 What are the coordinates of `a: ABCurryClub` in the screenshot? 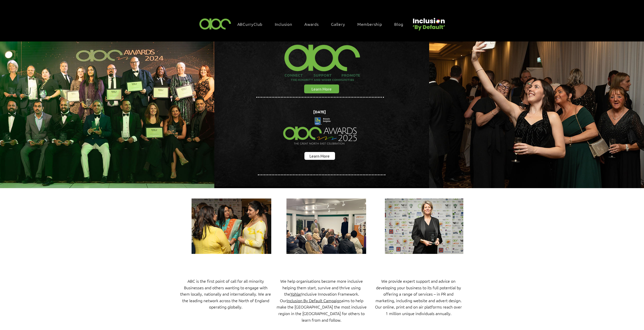 It's located at (252, 24).